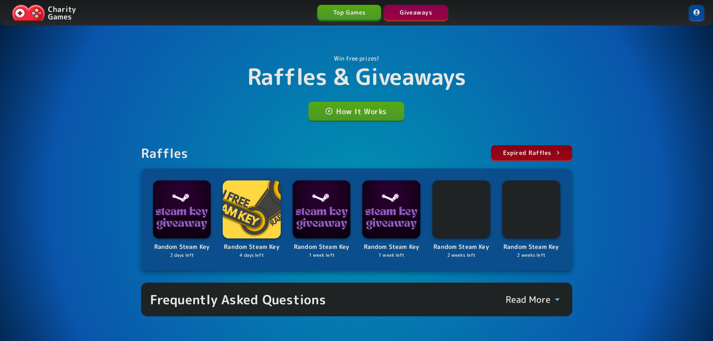  I want to click on button: Frequently Asked QuestionsRead More, so click(357, 300).